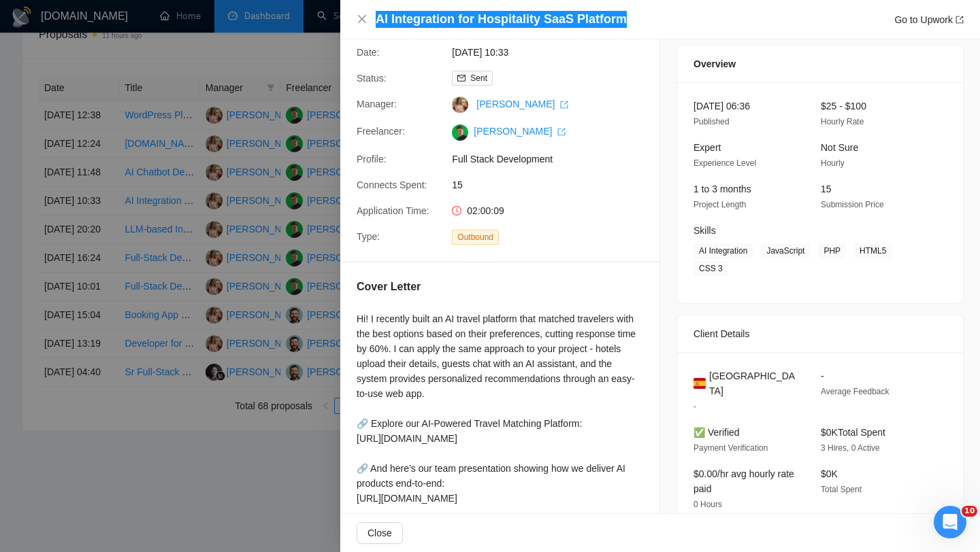 The width and height of the screenshot is (980, 552). I want to click on span: Outbound, so click(474, 237).